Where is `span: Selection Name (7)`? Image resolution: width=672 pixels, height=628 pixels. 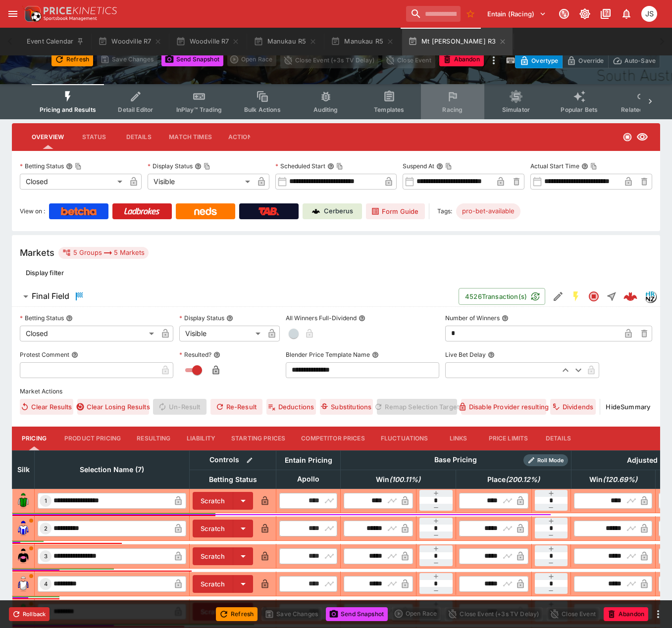
span: Selection Name (7) is located at coordinates (112, 470).